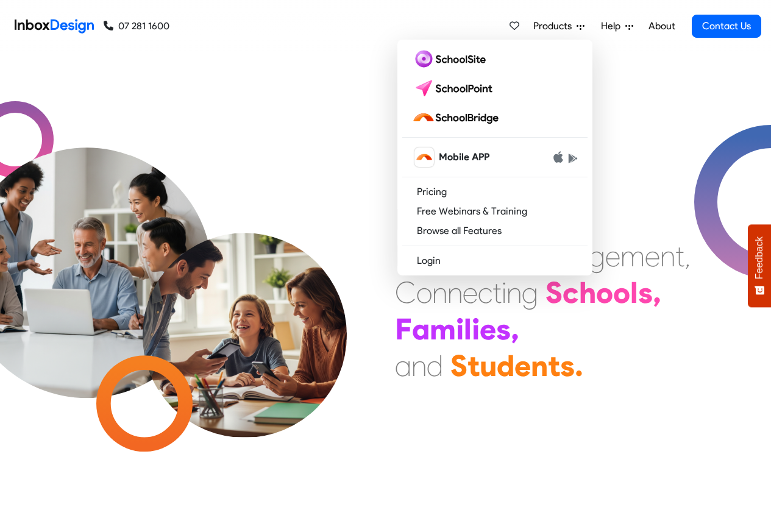  I want to click on a: Browse all Features, so click(495, 231).